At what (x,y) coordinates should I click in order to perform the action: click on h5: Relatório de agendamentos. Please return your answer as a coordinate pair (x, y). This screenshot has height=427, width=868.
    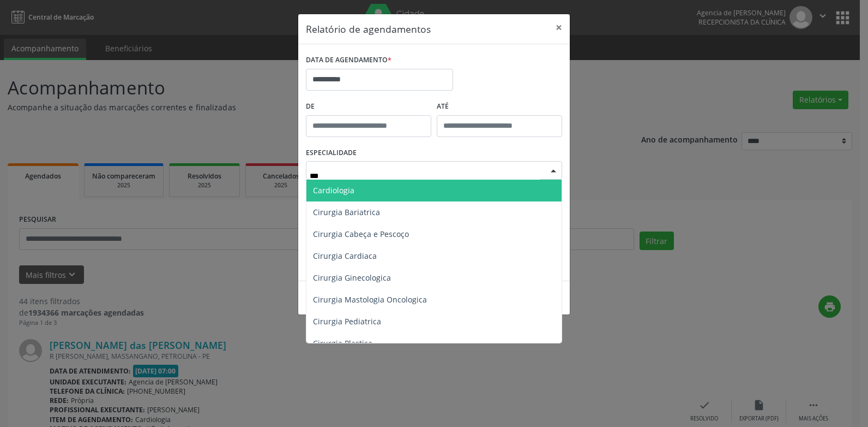
    Looking at the image, I should click on (368, 29).